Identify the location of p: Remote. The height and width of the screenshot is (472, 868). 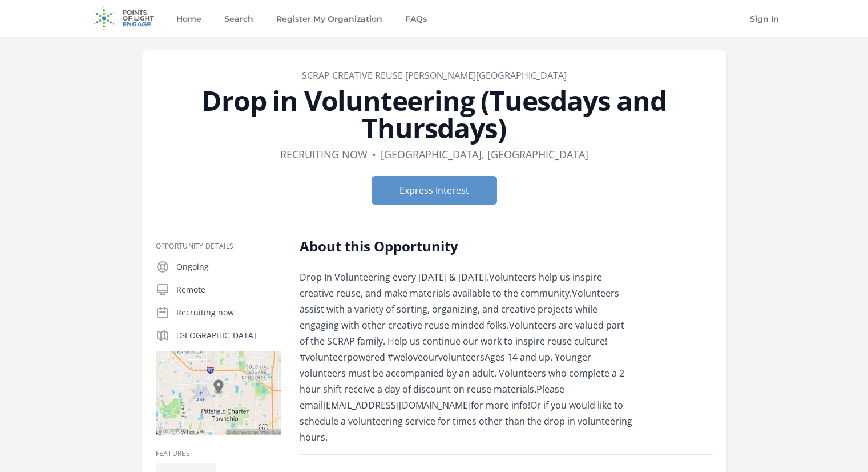
(229, 290).